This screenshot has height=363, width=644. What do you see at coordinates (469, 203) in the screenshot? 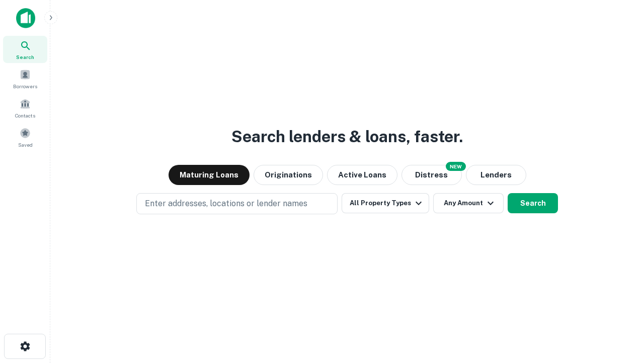
I see `button: Any Amount` at bounding box center [469, 203].